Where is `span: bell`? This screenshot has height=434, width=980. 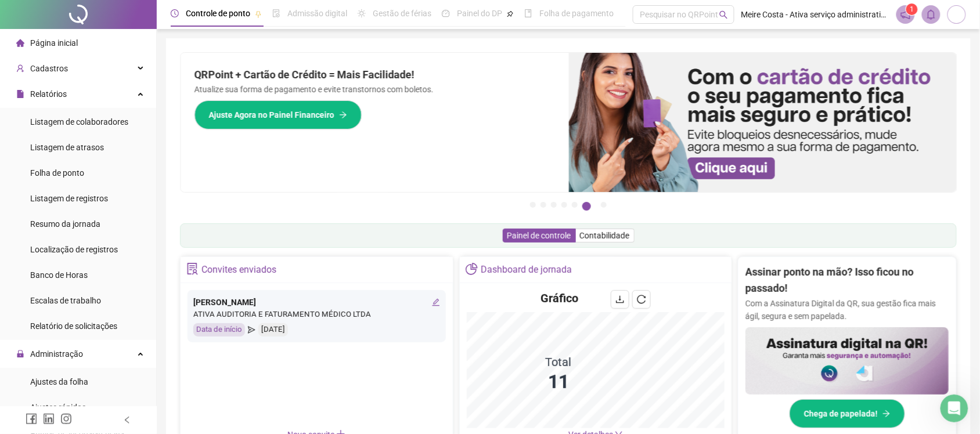 span: bell is located at coordinates (931, 14).